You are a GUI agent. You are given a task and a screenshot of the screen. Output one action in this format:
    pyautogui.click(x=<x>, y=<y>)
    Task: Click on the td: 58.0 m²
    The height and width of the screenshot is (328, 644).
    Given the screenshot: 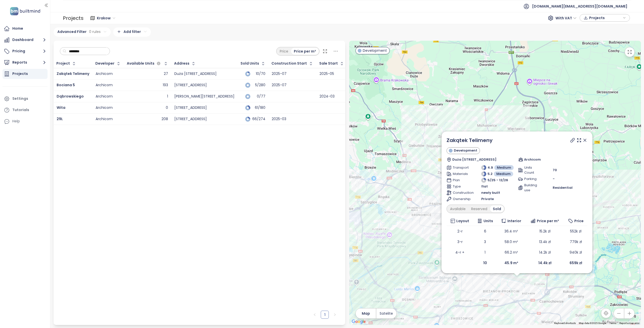 What is the action you would take?
    pyautogui.click(x=511, y=242)
    